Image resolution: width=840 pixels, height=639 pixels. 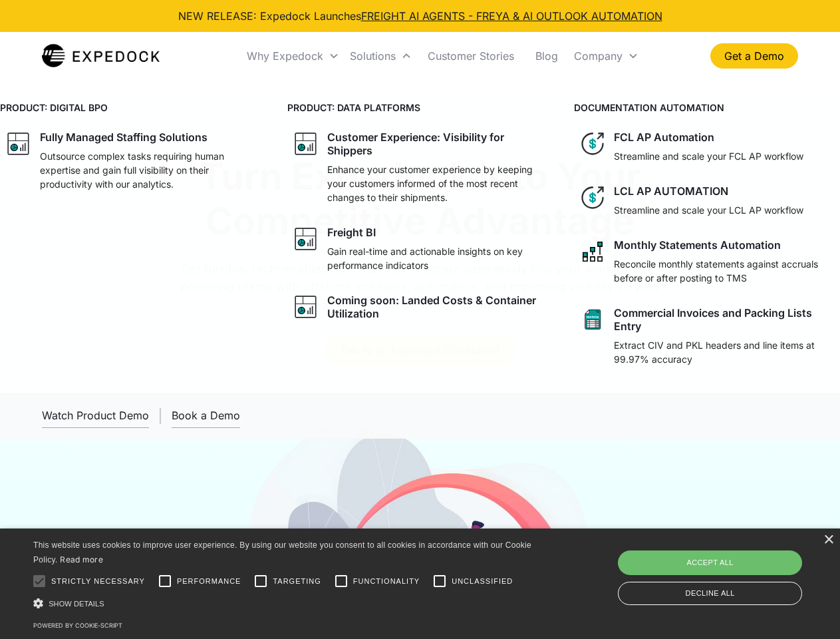 What do you see at coordinates (724, 352) in the screenshot?
I see `p: Extract CIV and PKL headers and line items at 99.97% accuracy` at bounding box center [724, 352].